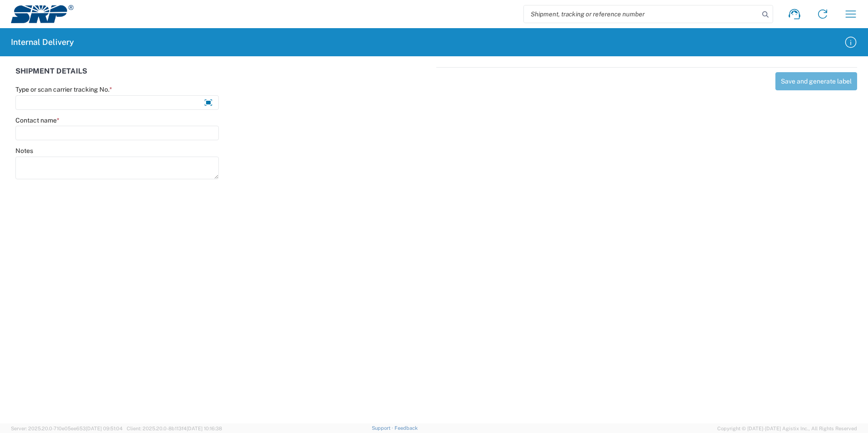 This screenshot has height=433, width=868. I want to click on a: Feedback, so click(406, 428).